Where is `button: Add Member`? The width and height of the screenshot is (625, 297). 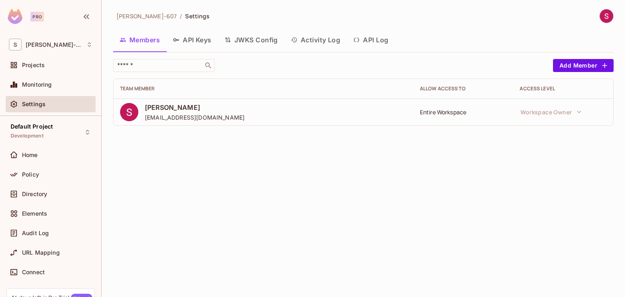 button: Add Member is located at coordinates (583, 66).